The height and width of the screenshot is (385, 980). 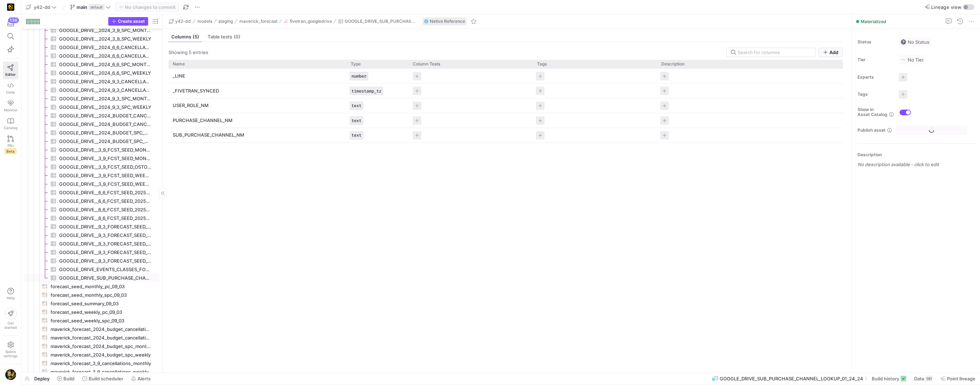 What do you see at coordinates (105, 184) in the screenshot?
I see `span: GOOGLE_DRIVE__3_9_FCST_SEED_WEEKLY_SPC​​​​​​​​​` at bounding box center [105, 184].